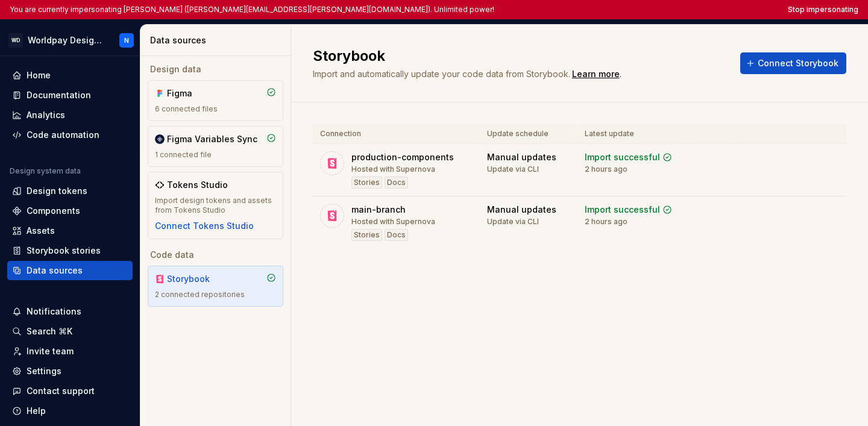 This screenshot has height=426, width=868. I want to click on a: Learn more, so click(596, 74).